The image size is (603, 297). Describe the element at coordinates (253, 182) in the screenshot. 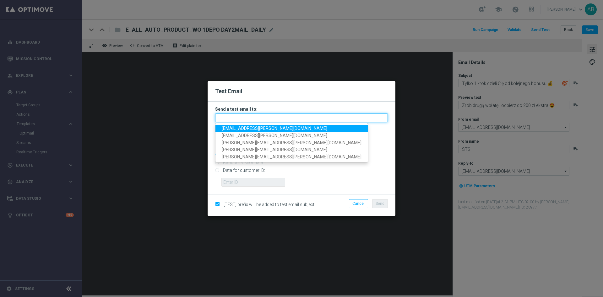

I see `input: Enter ID` at that location.